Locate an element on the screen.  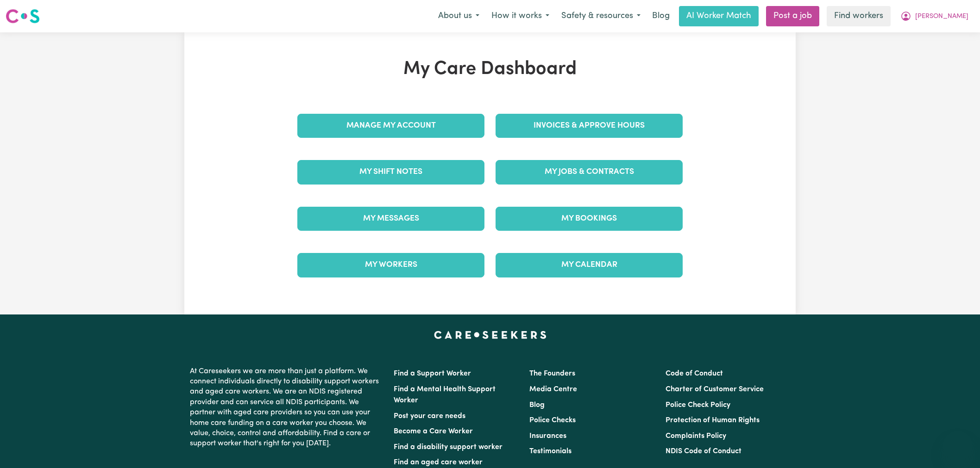
a: My Jobs & Contracts is located at coordinates (589, 173).